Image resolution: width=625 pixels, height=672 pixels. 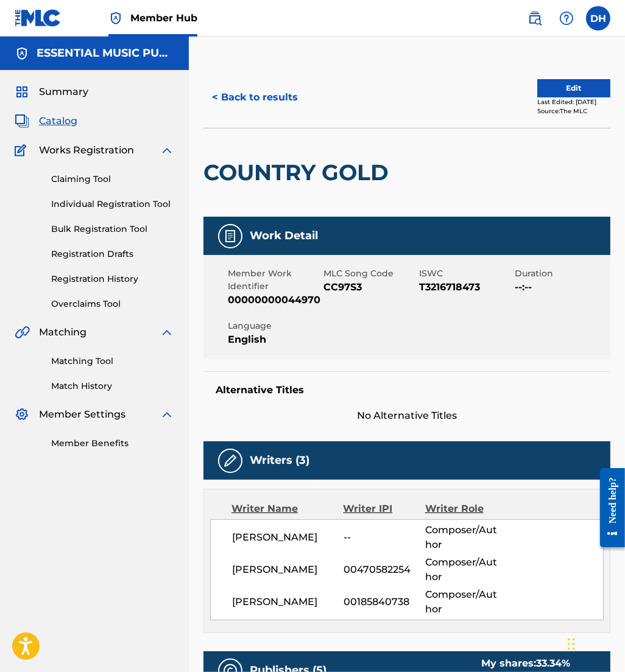 I want to click on a: Member Benefits, so click(x=113, y=443).